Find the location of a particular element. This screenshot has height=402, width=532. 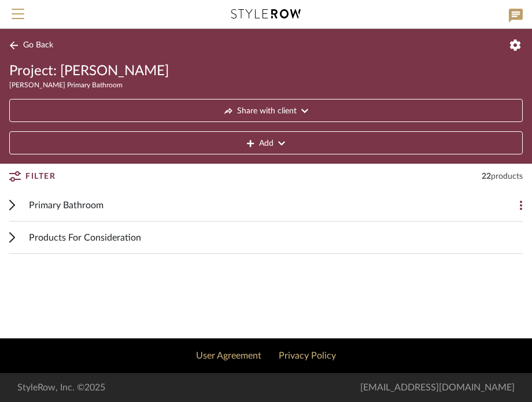

span: Primary Bathroom is located at coordinates (66, 206).